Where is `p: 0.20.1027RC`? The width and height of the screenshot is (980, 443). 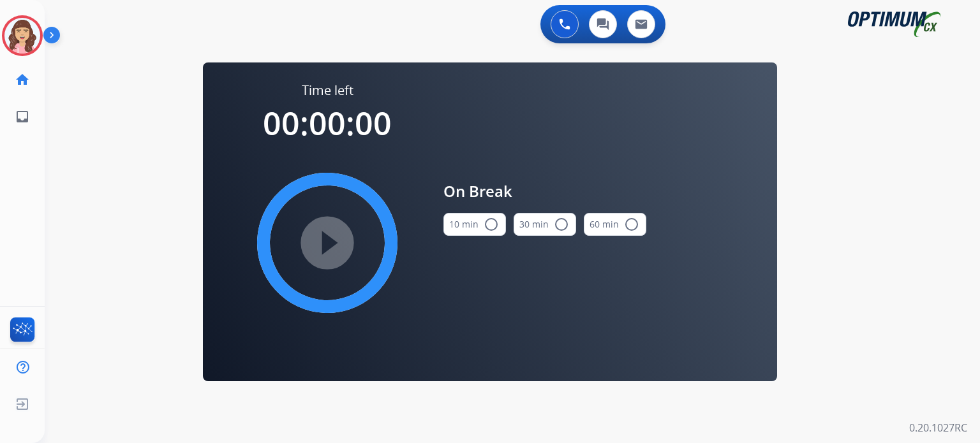 p: 0.20.1027RC is located at coordinates (938, 427).